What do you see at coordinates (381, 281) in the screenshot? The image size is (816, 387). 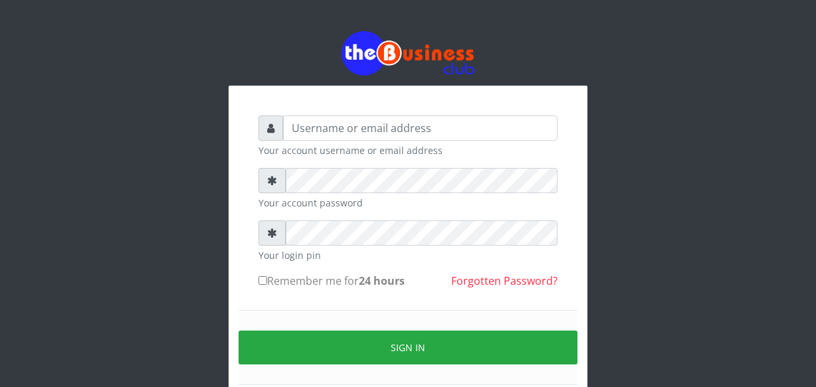 I see `b: 24 hours` at bounding box center [381, 281].